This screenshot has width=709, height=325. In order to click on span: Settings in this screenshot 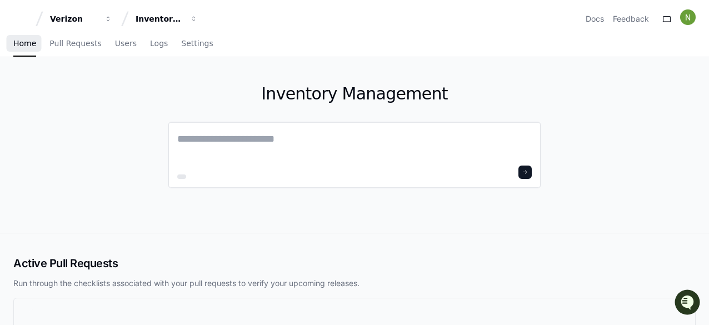, I will do `click(197, 43)`.